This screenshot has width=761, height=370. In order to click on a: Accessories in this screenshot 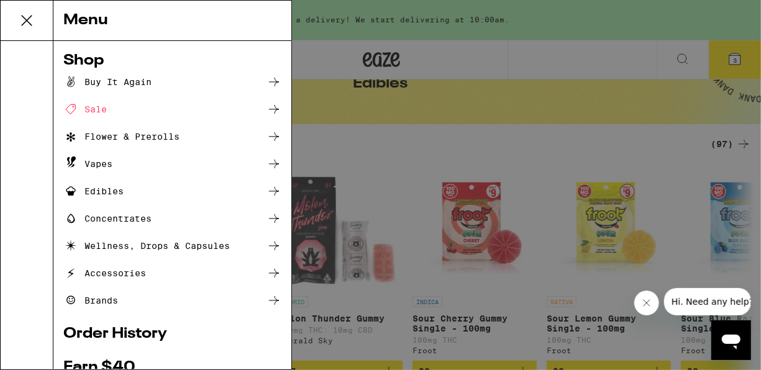, I will do `click(172, 273)`.